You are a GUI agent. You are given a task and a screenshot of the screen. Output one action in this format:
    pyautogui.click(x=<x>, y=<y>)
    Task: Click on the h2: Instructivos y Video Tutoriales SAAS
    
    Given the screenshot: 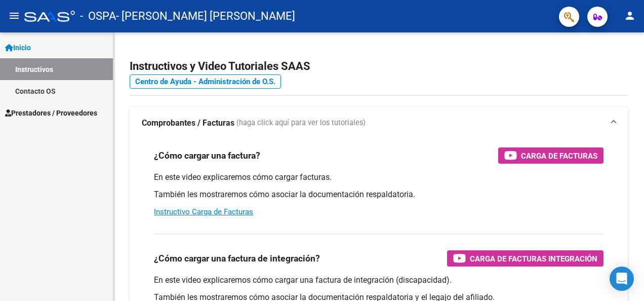 What is the action you would take?
    pyautogui.click(x=379, y=67)
    